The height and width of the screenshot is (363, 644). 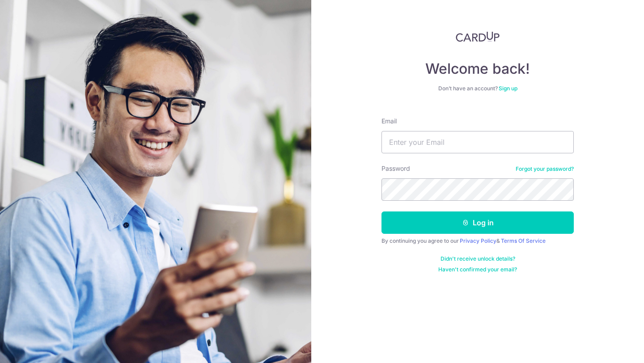 I want to click on div: By continuing you agree to our &, so click(x=478, y=241).